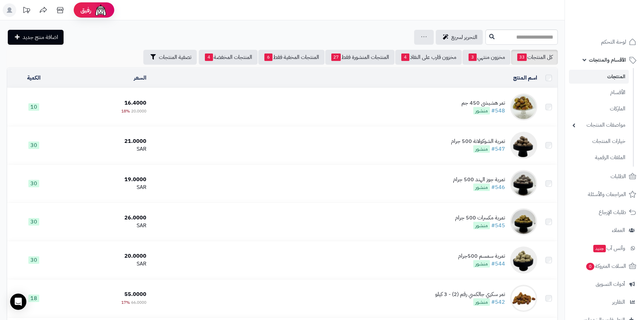 The width and height of the screenshot is (644, 320). What do you see at coordinates (498, 149) in the screenshot?
I see `a: #547` at bounding box center [498, 149].